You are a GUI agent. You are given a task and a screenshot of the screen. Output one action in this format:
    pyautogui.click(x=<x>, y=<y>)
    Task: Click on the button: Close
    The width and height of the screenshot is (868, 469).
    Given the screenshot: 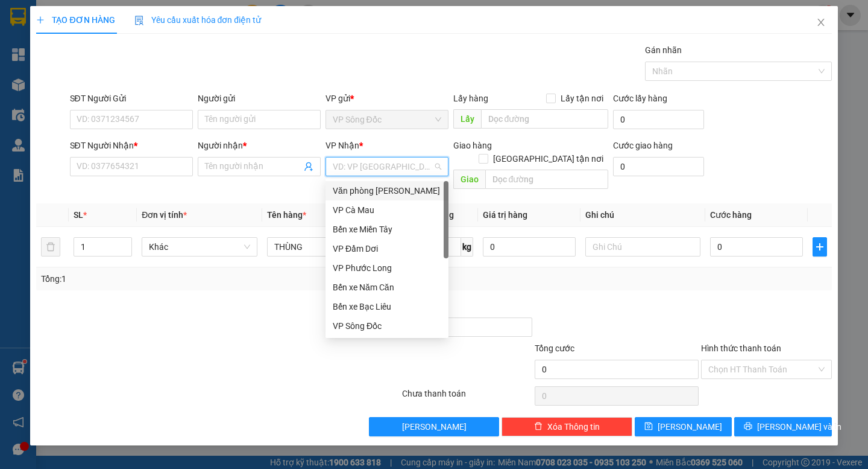 What is the action you would take?
    pyautogui.click(x=821, y=23)
    